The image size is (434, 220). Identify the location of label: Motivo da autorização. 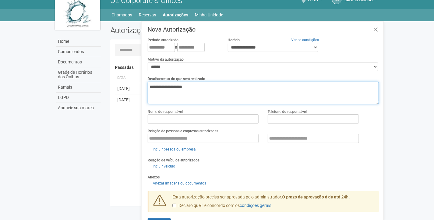
(166, 59).